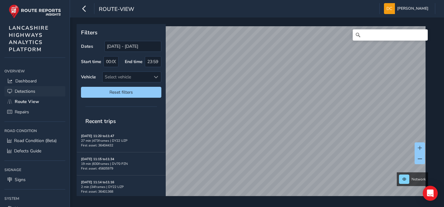 The image size is (444, 207). Describe the element at coordinates (29, 39) in the screenshot. I see `span: LANCASHIRE HIGHWAYS ANALYTICS PLATFORM` at that location.